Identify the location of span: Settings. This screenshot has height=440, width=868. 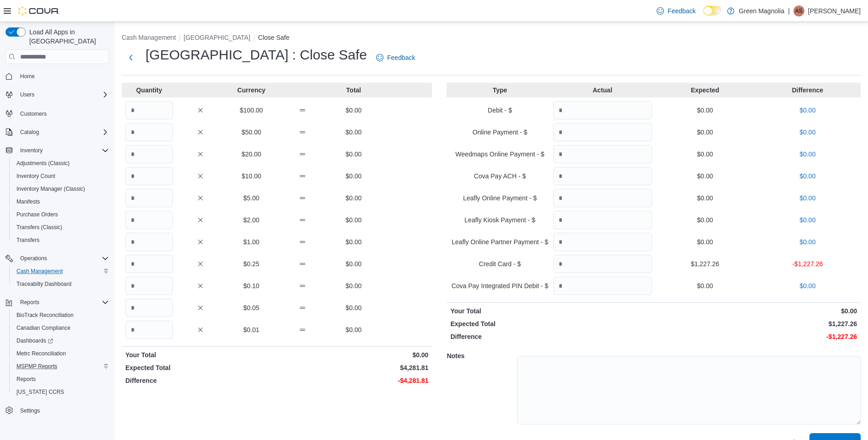
(63, 411).